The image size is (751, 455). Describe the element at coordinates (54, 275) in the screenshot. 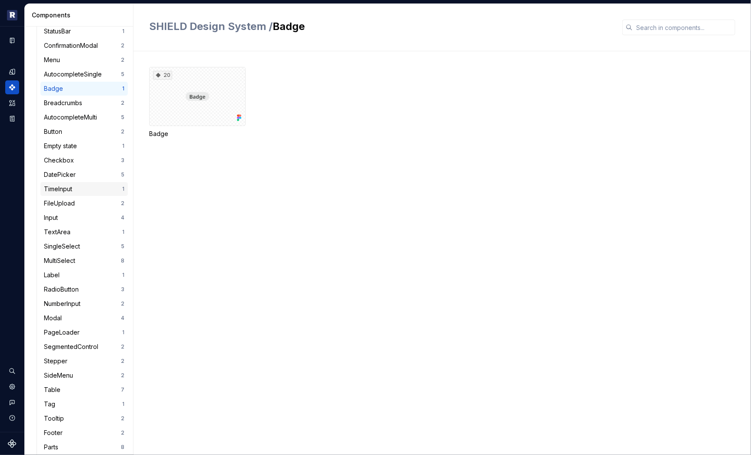

I see `div: Label` at that location.